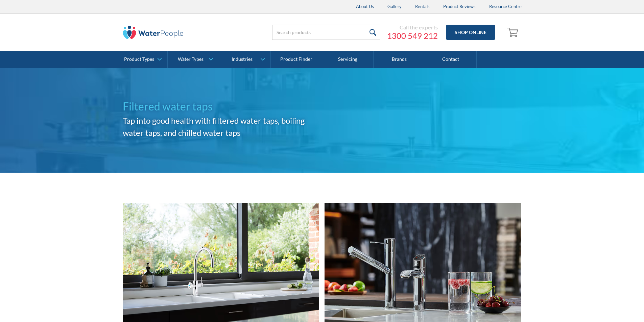  I want to click on a: Industries, so click(245, 59).